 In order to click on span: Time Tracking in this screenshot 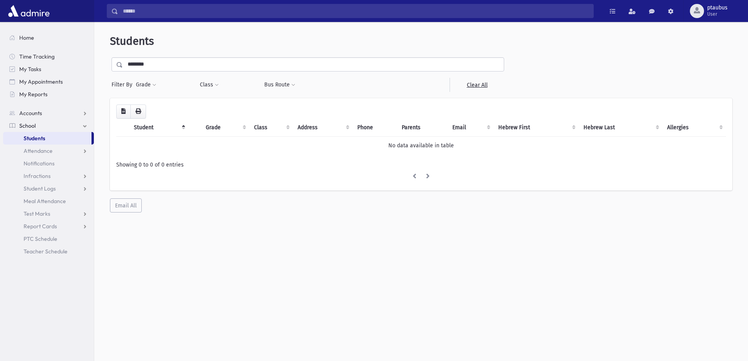, I will do `click(37, 57)`.